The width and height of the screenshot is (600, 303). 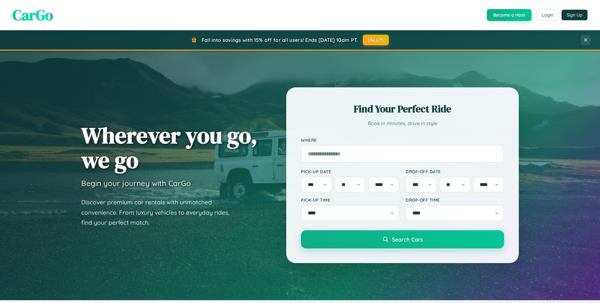 What do you see at coordinates (402, 140) in the screenshot?
I see `label: Where` at bounding box center [402, 140].